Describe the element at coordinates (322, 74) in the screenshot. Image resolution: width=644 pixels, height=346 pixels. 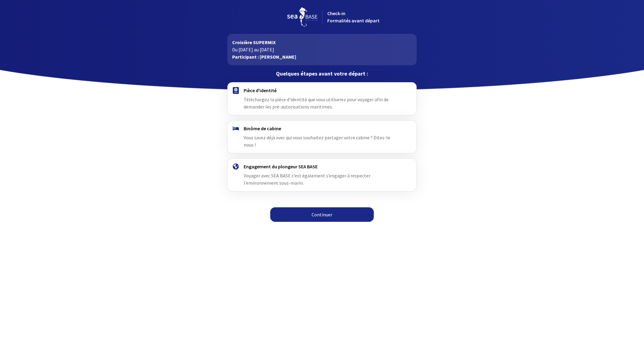
I see `p: Quelques étapes avant votre départ :` at that location.